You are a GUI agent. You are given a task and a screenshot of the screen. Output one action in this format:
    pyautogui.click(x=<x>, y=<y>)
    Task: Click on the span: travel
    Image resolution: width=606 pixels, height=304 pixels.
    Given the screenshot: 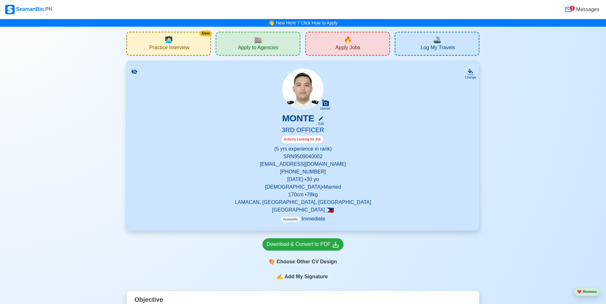 What is the action you would take?
    pyautogui.click(x=437, y=40)
    